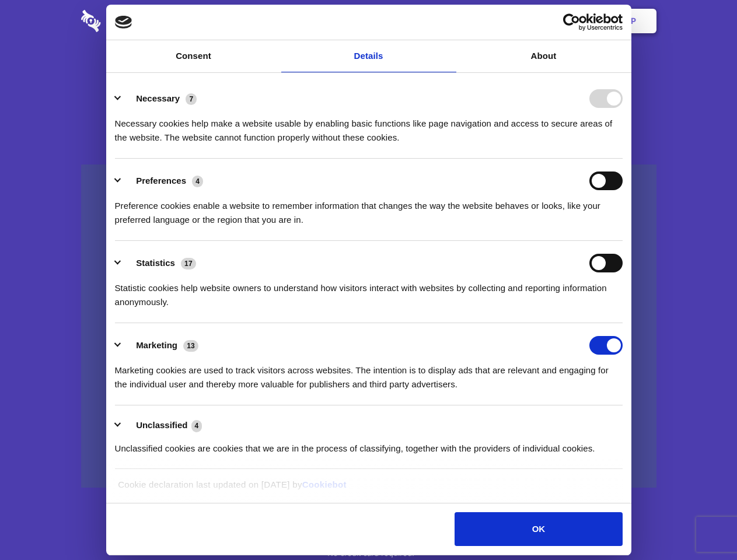 The height and width of the screenshot is (560, 737). Describe the element at coordinates (544, 56) in the screenshot. I see `a: About` at that location.